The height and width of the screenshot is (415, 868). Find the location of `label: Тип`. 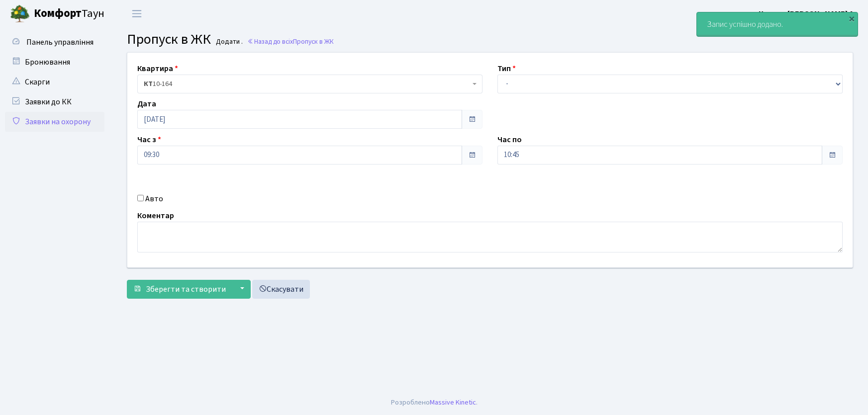

label: Тип is located at coordinates (506, 68).